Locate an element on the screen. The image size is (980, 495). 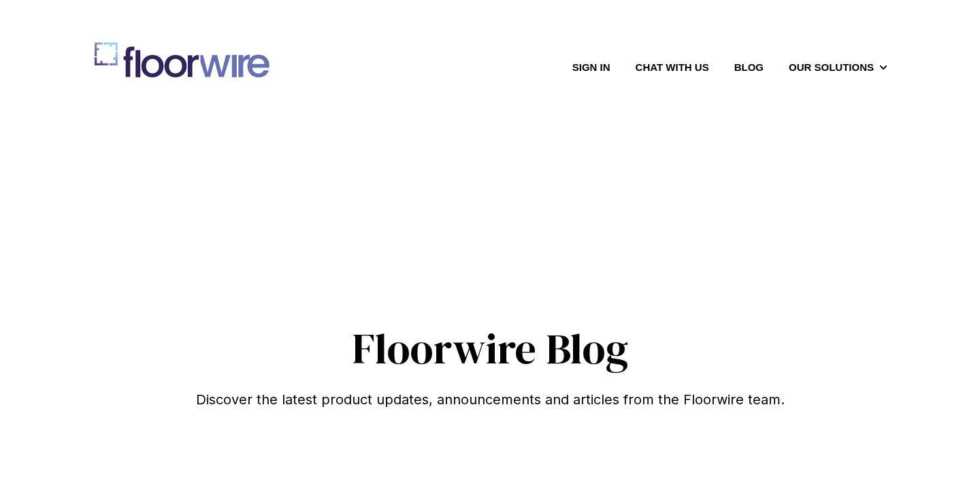
a: Chat with us is located at coordinates (673, 67).